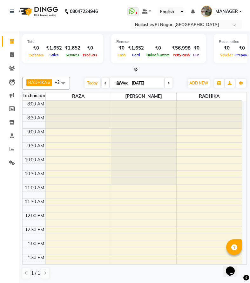 This screenshot has height=283, width=250. What do you see at coordinates (34, 202) in the screenshot?
I see `div: 11:30 AM` at bounding box center [34, 202].